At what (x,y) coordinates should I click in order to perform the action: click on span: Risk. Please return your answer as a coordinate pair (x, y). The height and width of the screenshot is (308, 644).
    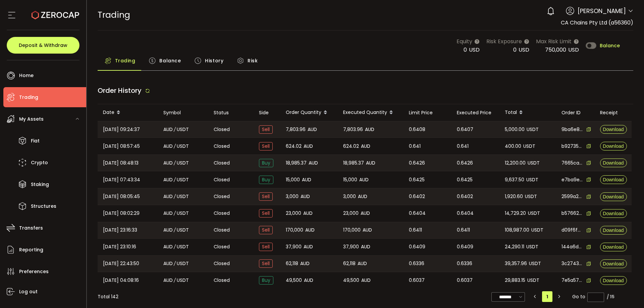
    Looking at the image, I should click on (253, 61).